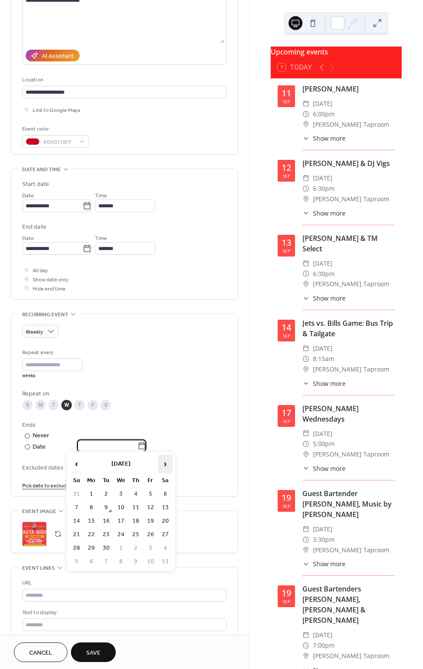 Image resolution: width=423 pixels, height=669 pixels. Describe the element at coordinates (41, 652) in the screenshot. I see `button: Cancel` at that location.